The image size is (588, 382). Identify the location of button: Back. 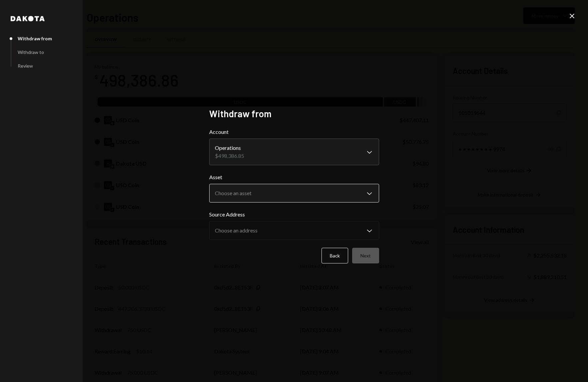
(335, 256).